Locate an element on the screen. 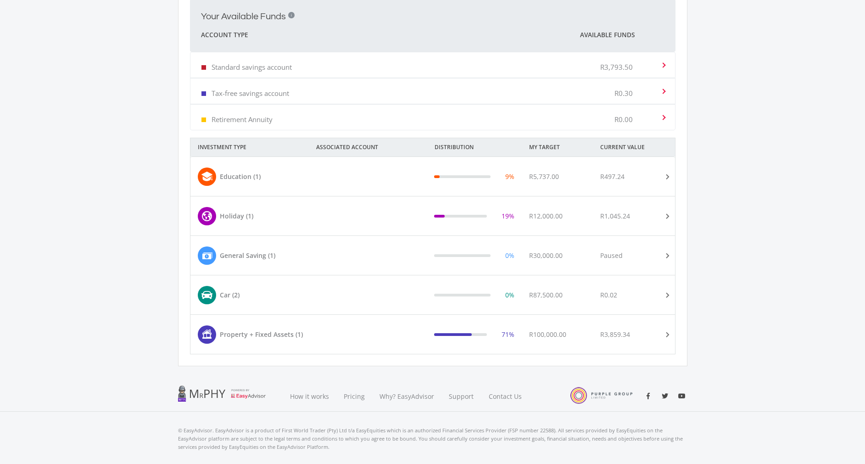 This screenshot has height=464, width=865. div: Paused is located at coordinates (611, 255).